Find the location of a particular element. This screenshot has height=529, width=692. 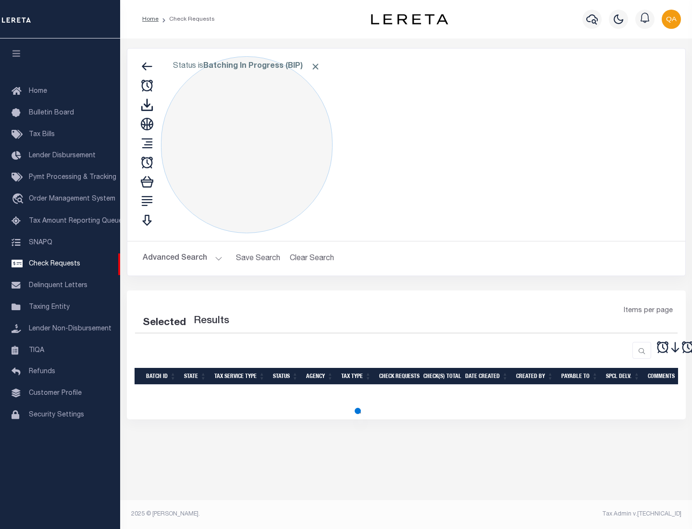

span: Order Management System is located at coordinates (72, 199).